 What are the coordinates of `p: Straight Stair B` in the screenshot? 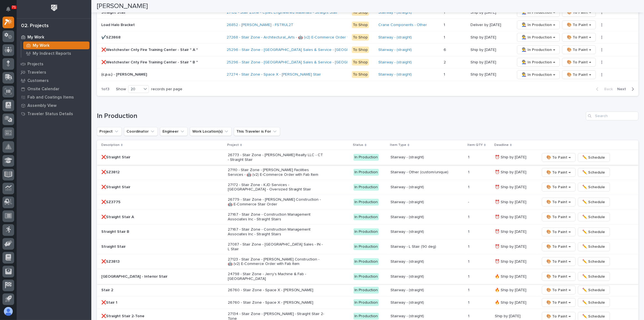 It's located at (150, 231).